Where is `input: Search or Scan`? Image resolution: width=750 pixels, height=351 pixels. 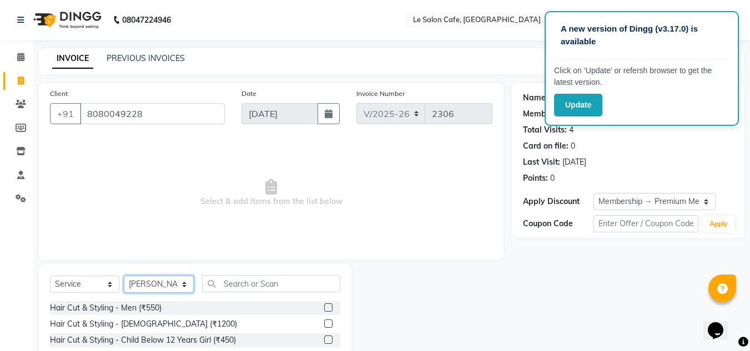
input: Search or Scan is located at coordinates (271, 284).